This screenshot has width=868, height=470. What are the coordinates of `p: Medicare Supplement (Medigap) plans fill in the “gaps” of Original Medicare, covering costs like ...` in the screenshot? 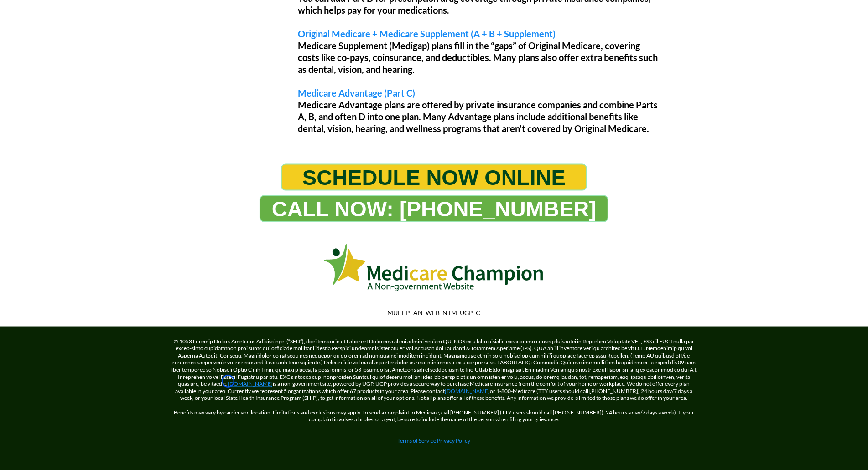 It's located at (480, 57).